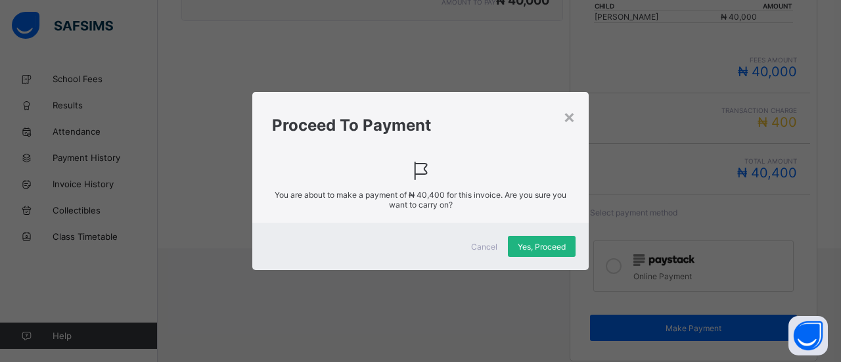 Image resolution: width=841 pixels, height=362 pixels. What do you see at coordinates (809, 336) in the screenshot?
I see `button: Open asap` at bounding box center [809, 336].